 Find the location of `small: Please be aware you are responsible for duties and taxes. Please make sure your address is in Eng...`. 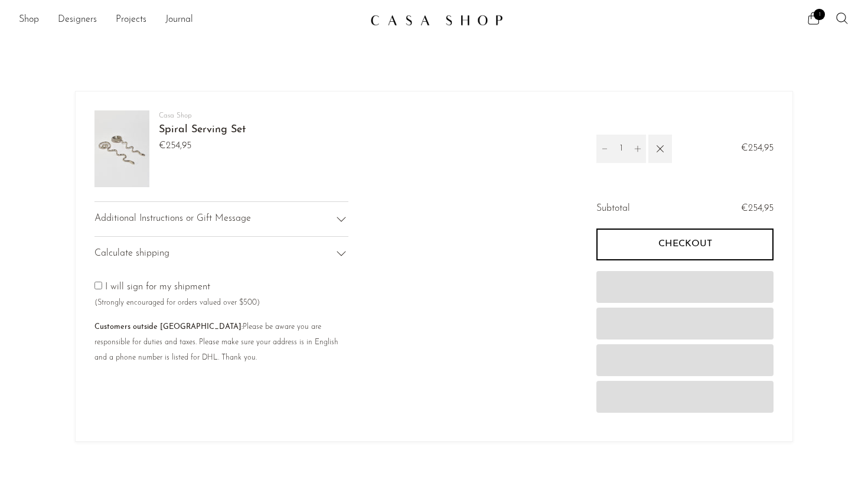

small: Please be aware you are responsible for duties and taxes. Please make sure your address is in Eng... is located at coordinates (216, 342).